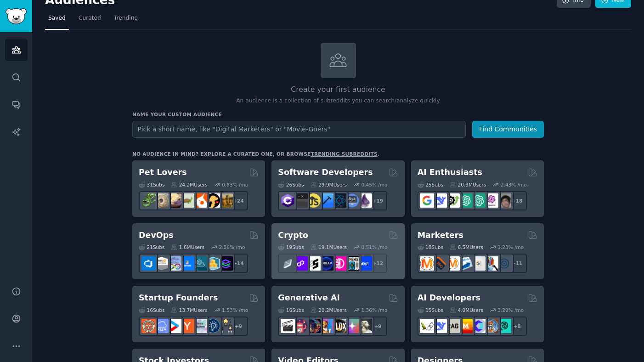  Describe the element at coordinates (187, 200) in the screenshot. I see `img: turtle` at that location.